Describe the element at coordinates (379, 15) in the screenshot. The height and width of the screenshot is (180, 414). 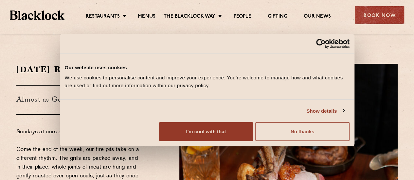
I see `div: Book Now` at that location.